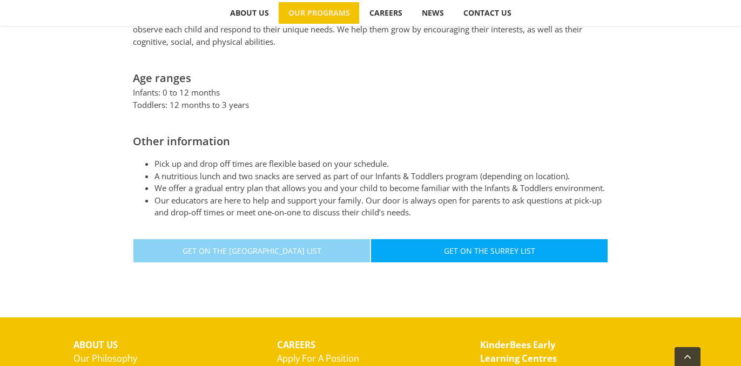 The image size is (741, 366). What do you see at coordinates (319, 13) in the screenshot?
I see `a: OUR PROGRAMS` at bounding box center [319, 13].